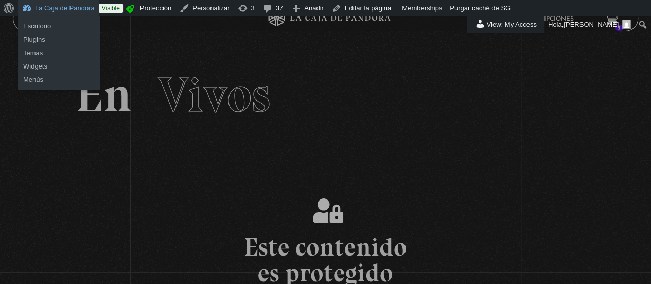  I want to click on a: Menús, so click(59, 80).